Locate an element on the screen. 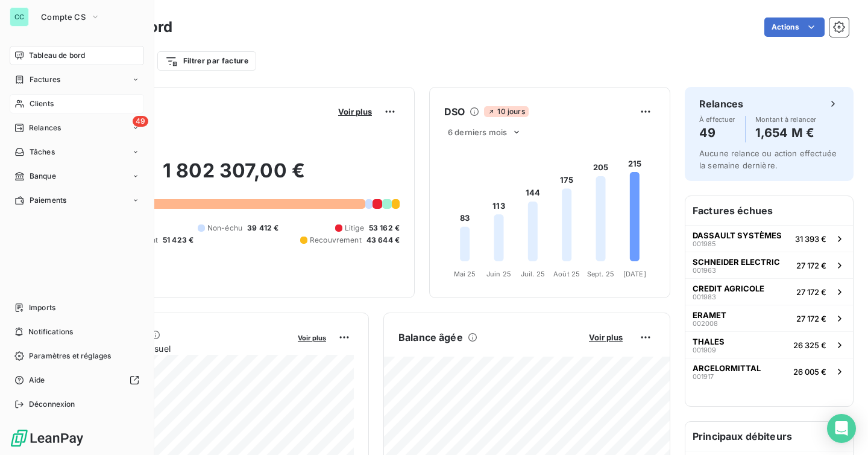 The height and width of the screenshot is (455, 868). span: 51 423 € is located at coordinates (178, 240).